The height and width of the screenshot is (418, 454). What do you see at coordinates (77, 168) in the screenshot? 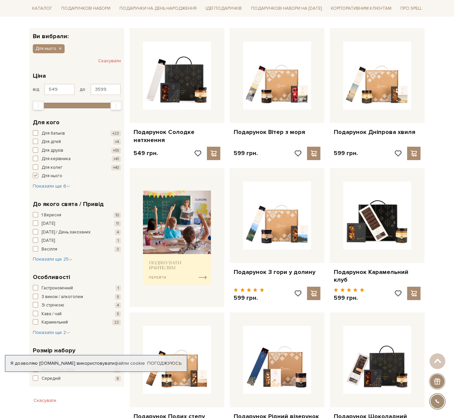
I see `button: Для колег +40` at bounding box center [77, 168].